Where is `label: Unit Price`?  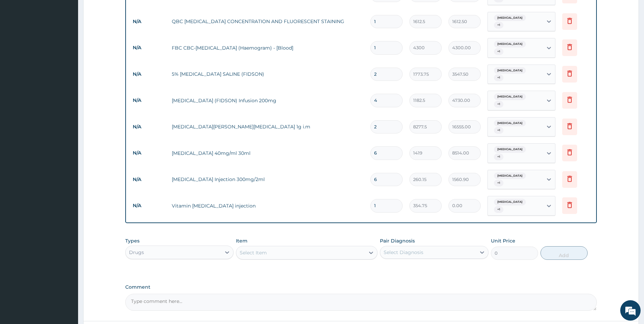
label: Unit Price is located at coordinates (503, 241).